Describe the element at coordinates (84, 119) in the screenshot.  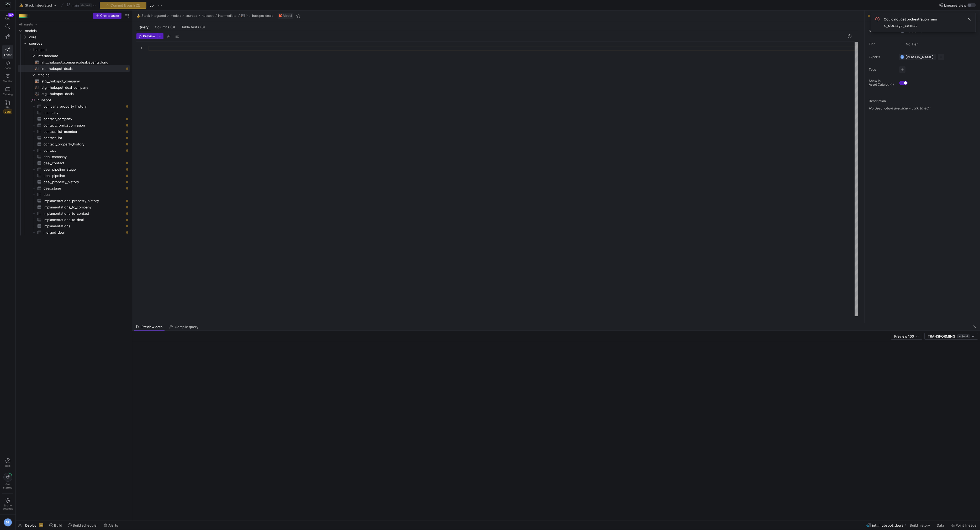
I see `span: contact_company​​​​​​​​​` at that location.